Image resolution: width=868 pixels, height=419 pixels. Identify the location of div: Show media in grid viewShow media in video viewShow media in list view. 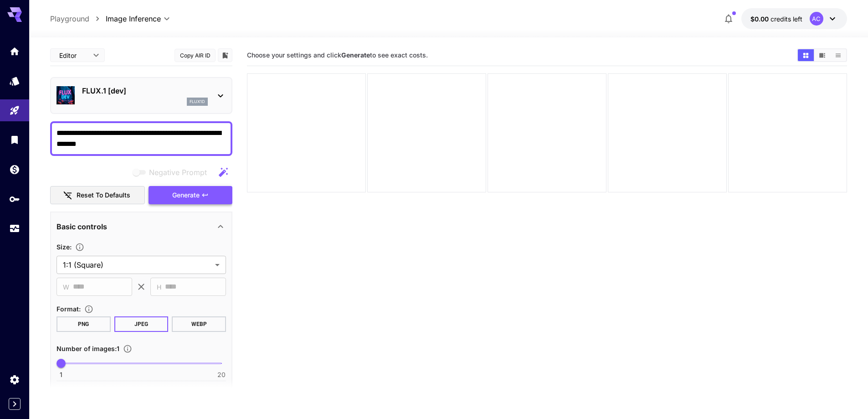
(822, 55).